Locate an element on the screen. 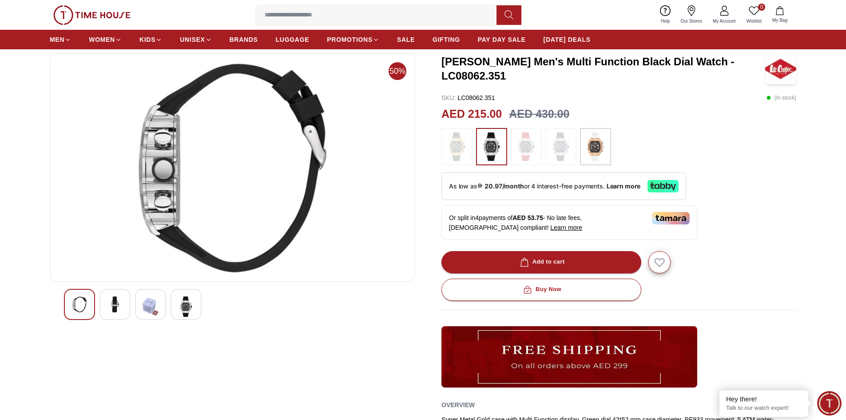  span: MEN is located at coordinates (57, 40).